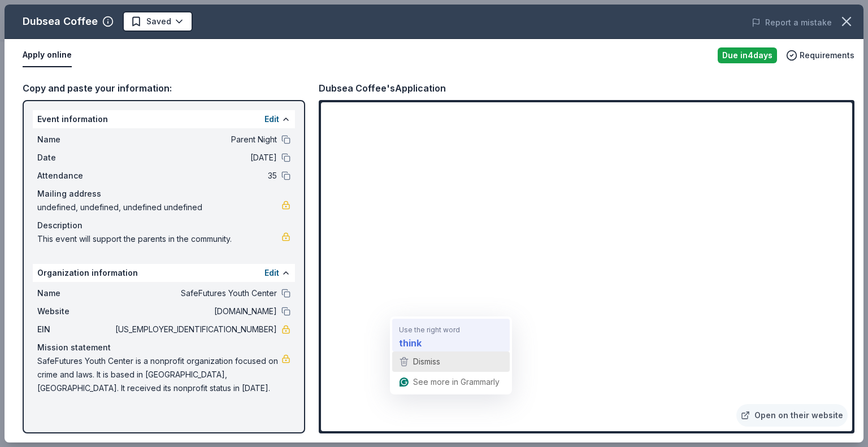  What do you see at coordinates (195, 140) in the screenshot?
I see `span: Parent Night` at bounding box center [195, 140].